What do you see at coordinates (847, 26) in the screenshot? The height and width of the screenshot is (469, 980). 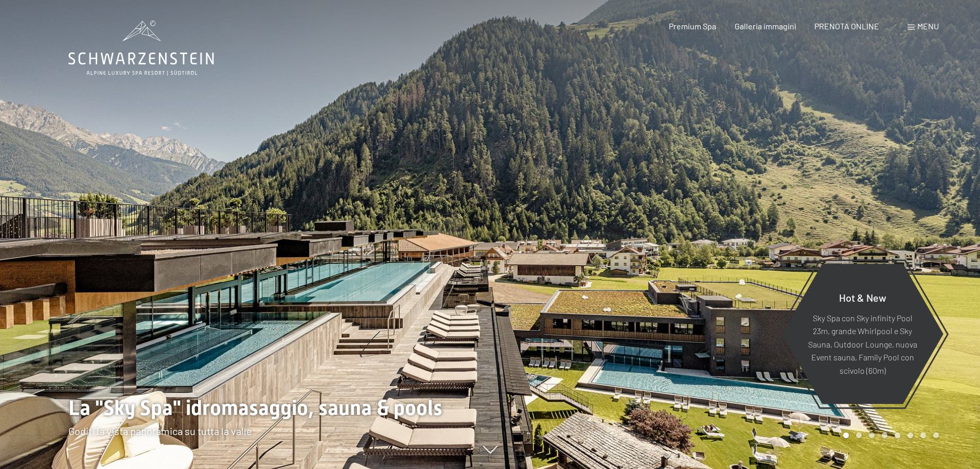 I see `a: PRENOTA ONLINE` at bounding box center [847, 26].